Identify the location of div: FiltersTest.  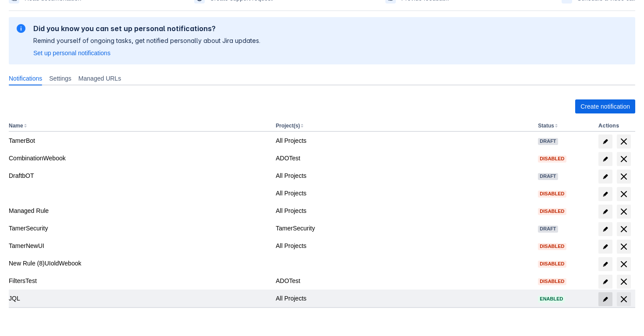
(139, 281).